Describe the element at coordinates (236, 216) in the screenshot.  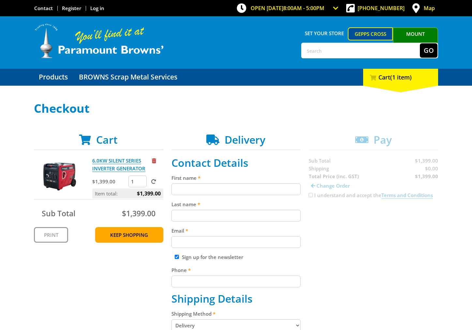
I see `input: Please enter your last name.` at that location.